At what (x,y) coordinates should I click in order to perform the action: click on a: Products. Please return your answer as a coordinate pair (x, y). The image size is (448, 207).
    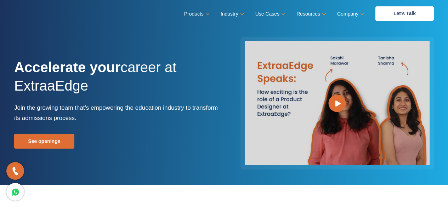
    Looking at the image, I should click on (196, 14).